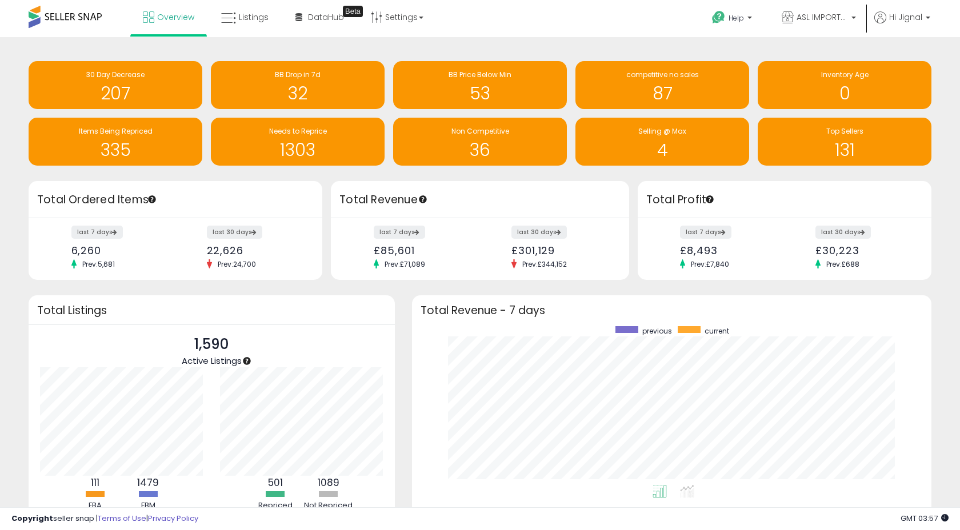  What do you see at coordinates (404, 264) in the screenshot?
I see `span: Prev: £71,089` at bounding box center [404, 264].